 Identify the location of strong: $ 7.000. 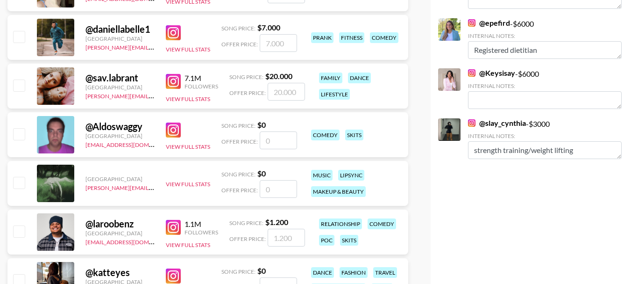
(269, 27).